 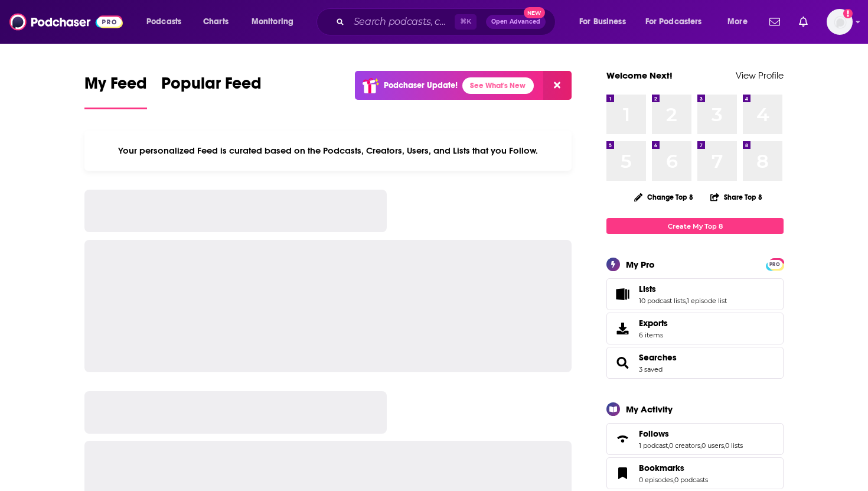 What do you see at coordinates (706, 300) in the screenshot?
I see `a: 1 episode list` at bounding box center [706, 300].